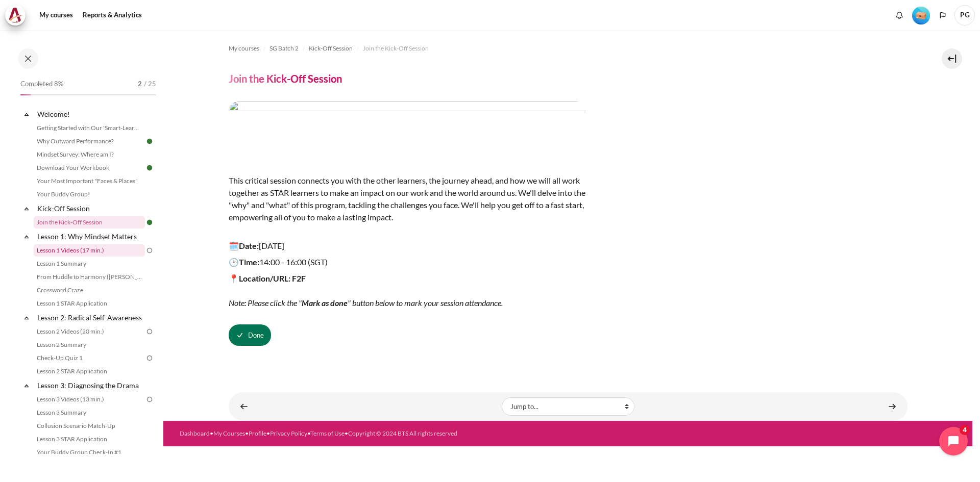 This screenshot has height=482, width=980. Describe the element at coordinates (15, 15) in the screenshot. I see `img: Architeck` at that location.